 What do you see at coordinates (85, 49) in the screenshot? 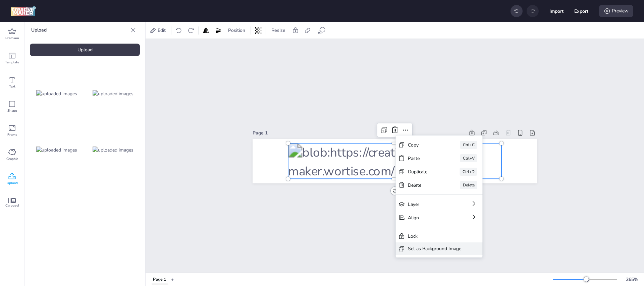
I see `div: Upload` at bounding box center [85, 49].